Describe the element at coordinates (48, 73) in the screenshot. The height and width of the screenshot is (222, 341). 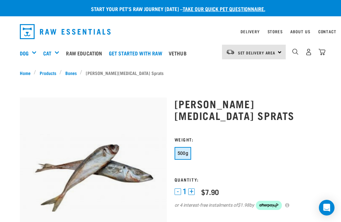
I see `a: Products` at that location.